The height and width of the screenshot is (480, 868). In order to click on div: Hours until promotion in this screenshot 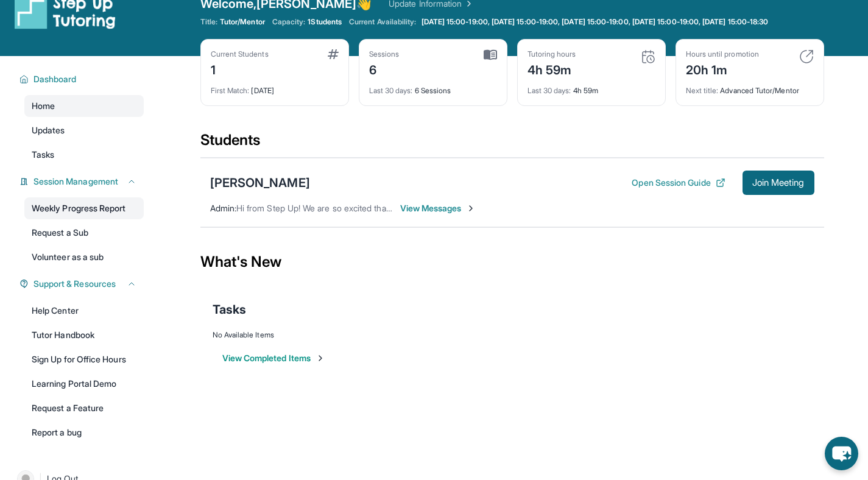, I will do `click(722, 54)`.